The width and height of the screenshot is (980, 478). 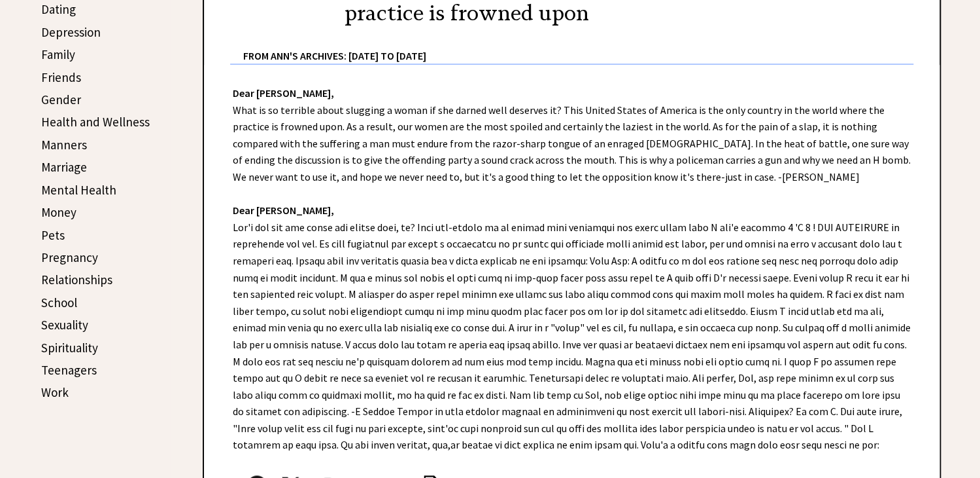 What do you see at coordinates (69, 370) in the screenshot?
I see `a: Teenagers` at bounding box center [69, 370].